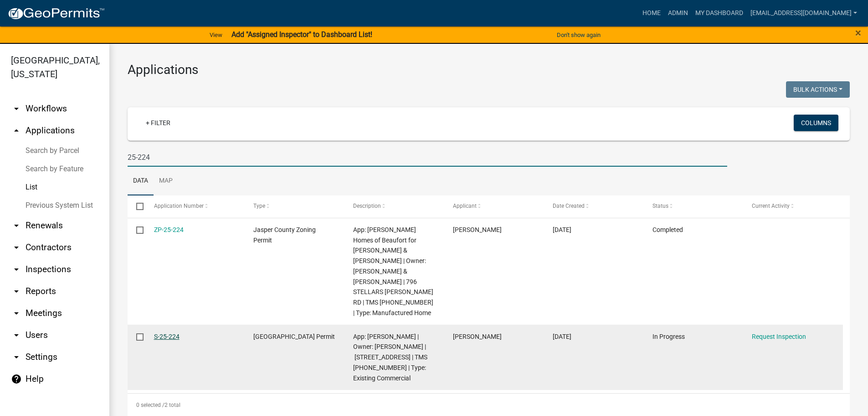 The image size is (868, 416). What do you see at coordinates (394, 206) in the screenshot?
I see `datatable-header-cell: Description` at bounding box center [394, 206].